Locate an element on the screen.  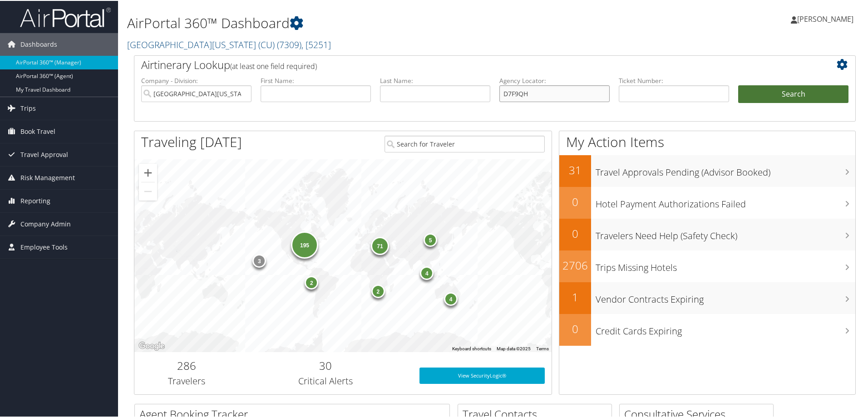
label: Last Name: is located at coordinates (435, 80).